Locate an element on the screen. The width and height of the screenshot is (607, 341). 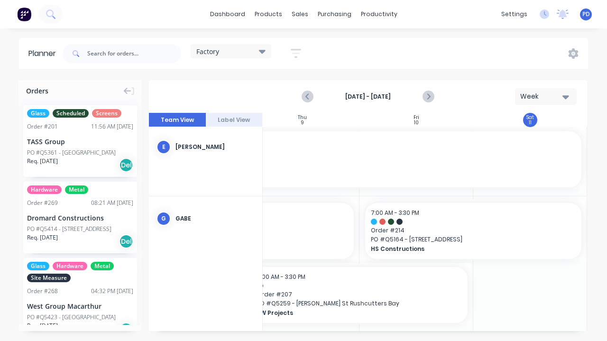
div: productivity is located at coordinates (379, 14).